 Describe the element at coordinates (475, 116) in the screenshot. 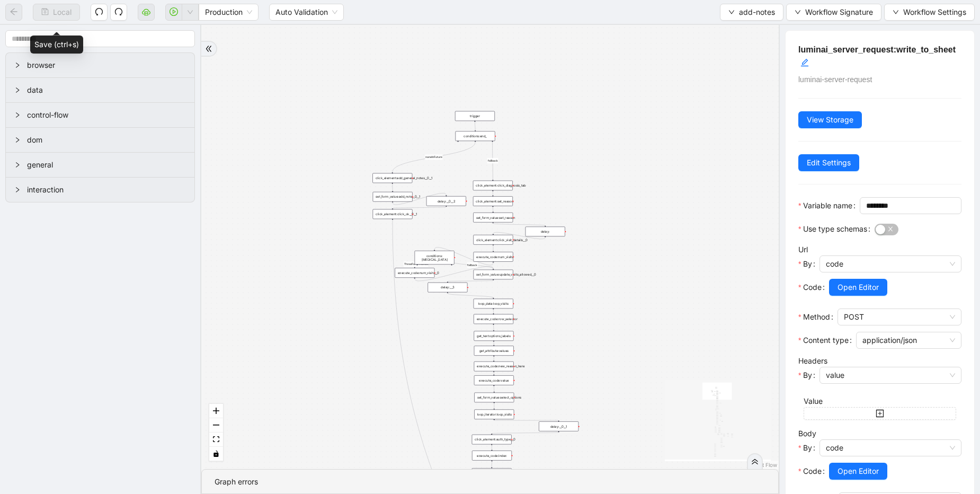

I see `div: trigger` at that location.